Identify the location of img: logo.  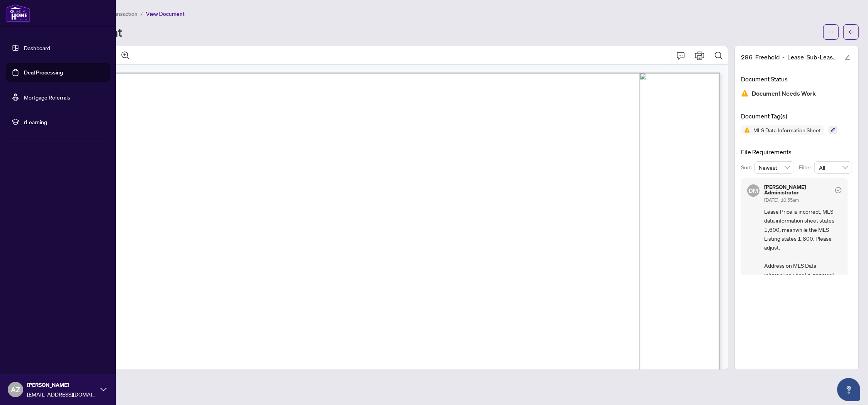
(18, 13).